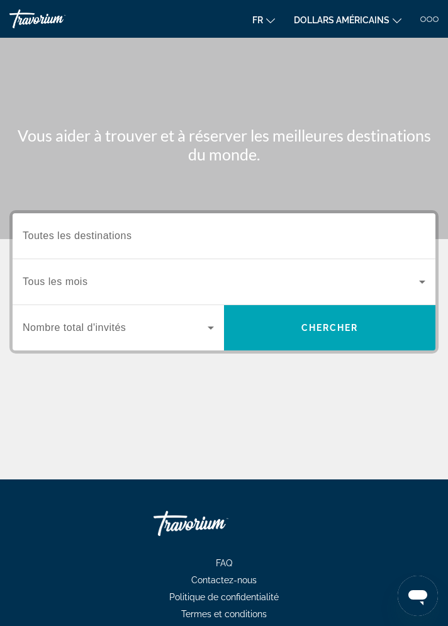  What do you see at coordinates (224, 614) in the screenshot?
I see `a: Termes et conditions` at bounding box center [224, 614].